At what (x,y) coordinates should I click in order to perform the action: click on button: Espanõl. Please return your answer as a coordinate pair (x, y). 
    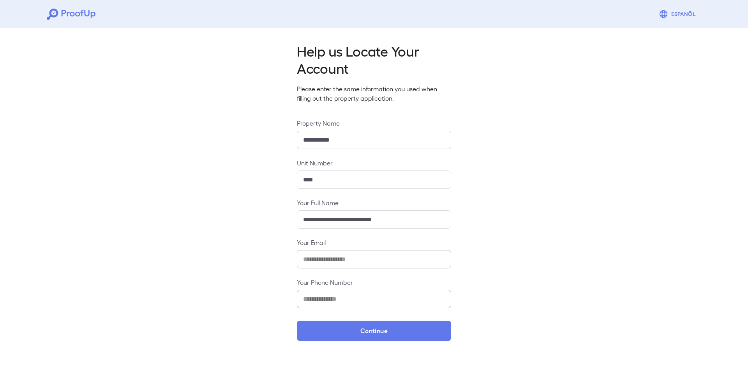
    Looking at the image, I should click on (678, 14).